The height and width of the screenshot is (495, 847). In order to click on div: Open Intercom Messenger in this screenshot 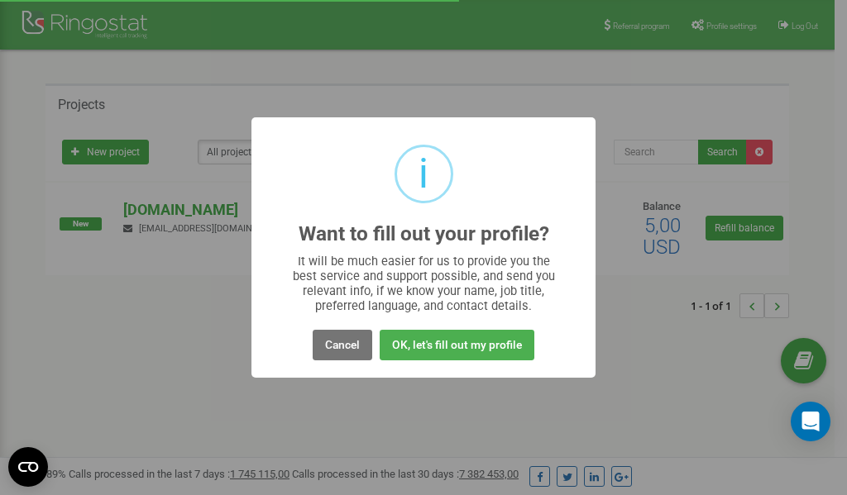, I will do `click(810, 422)`.